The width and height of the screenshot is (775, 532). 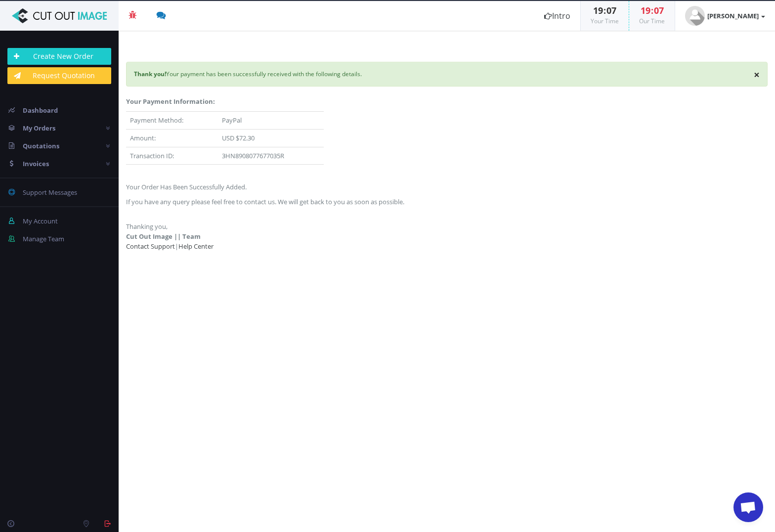 I want to click on span: My Orders, so click(x=39, y=128).